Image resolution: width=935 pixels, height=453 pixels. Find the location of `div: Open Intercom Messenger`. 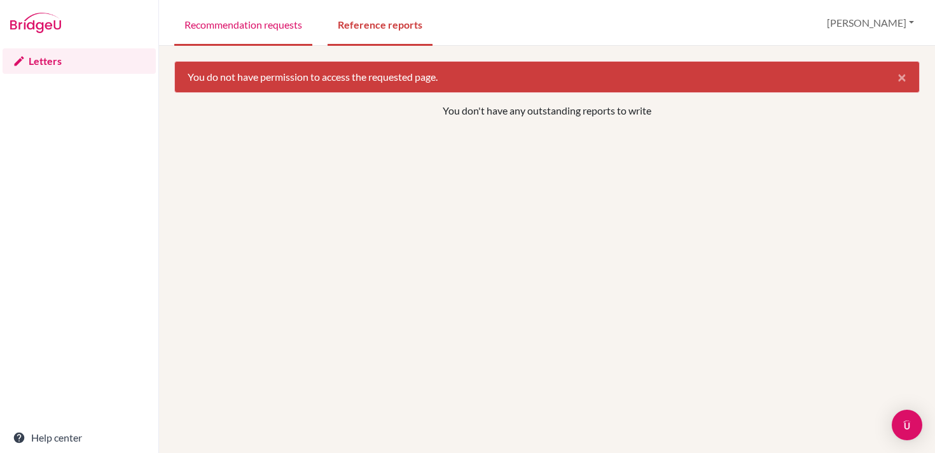

div: Open Intercom Messenger is located at coordinates (907, 425).